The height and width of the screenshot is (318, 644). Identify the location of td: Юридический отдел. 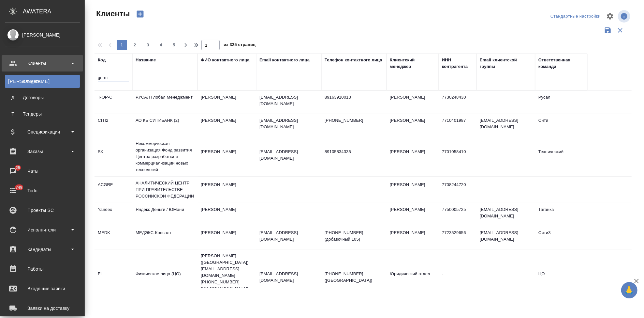
(412, 279).